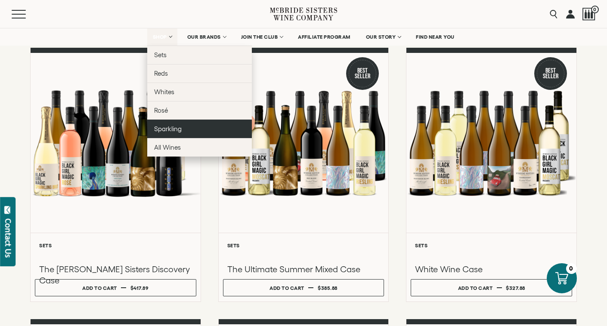 This screenshot has height=326, width=607. I want to click on a: Reds, so click(199, 73).